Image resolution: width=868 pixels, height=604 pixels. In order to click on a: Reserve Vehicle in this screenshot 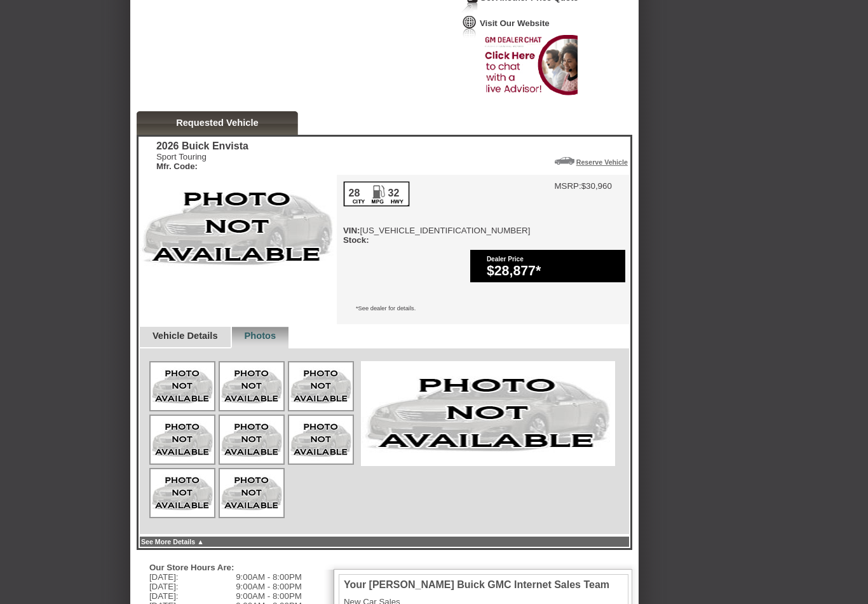, I will do `click(602, 162)`.